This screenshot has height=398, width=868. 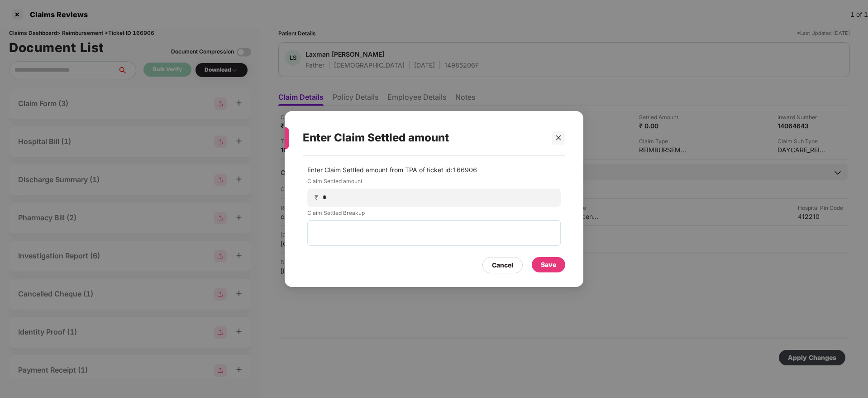 What do you see at coordinates (548, 264) in the screenshot?
I see `div: Save` at bounding box center [548, 264].